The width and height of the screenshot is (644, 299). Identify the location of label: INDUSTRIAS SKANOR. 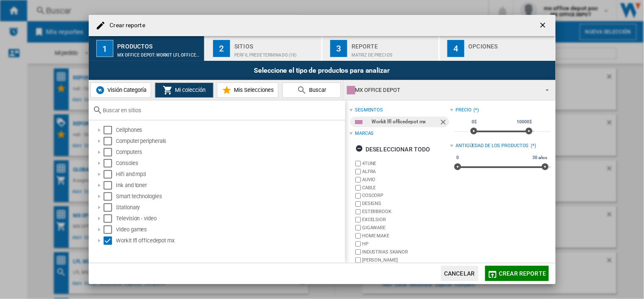
(406, 252).